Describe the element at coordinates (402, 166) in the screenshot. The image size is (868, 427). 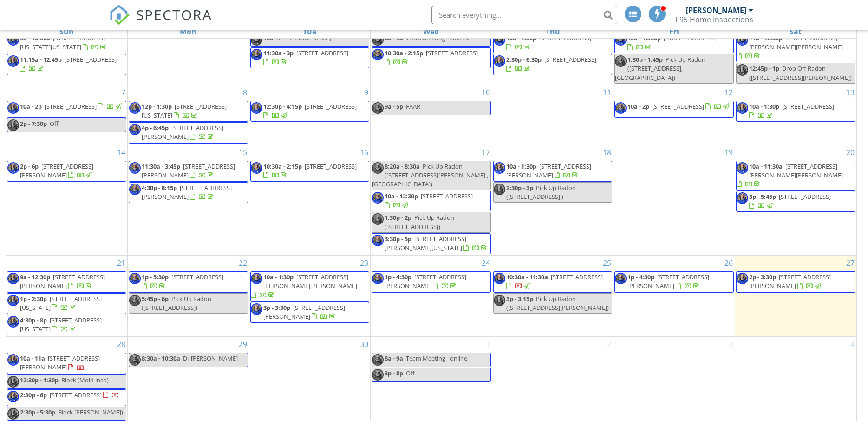
I see `span: 8:20a - 8:30a` at that location.